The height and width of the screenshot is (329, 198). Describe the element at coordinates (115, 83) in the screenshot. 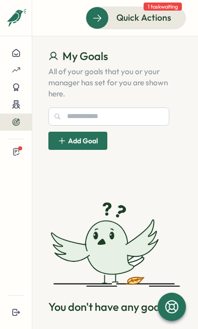

I see `p: All of your goals that you or your manager has set for you are shown here.` at that location.